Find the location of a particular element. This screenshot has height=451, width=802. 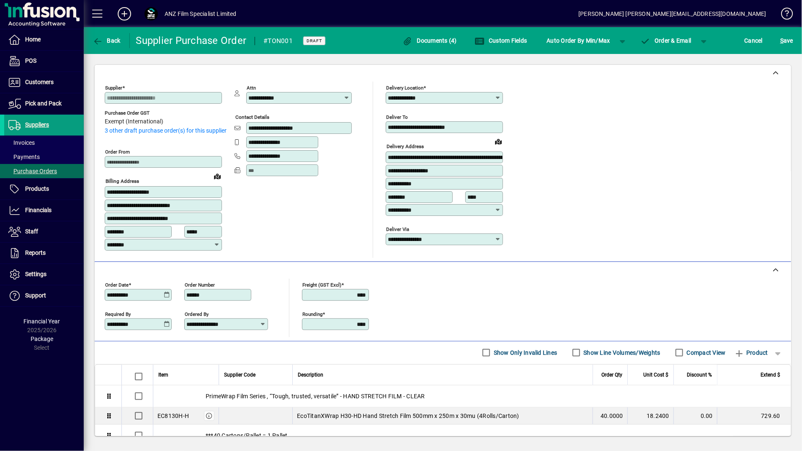

span: Draft is located at coordinates (314, 41).